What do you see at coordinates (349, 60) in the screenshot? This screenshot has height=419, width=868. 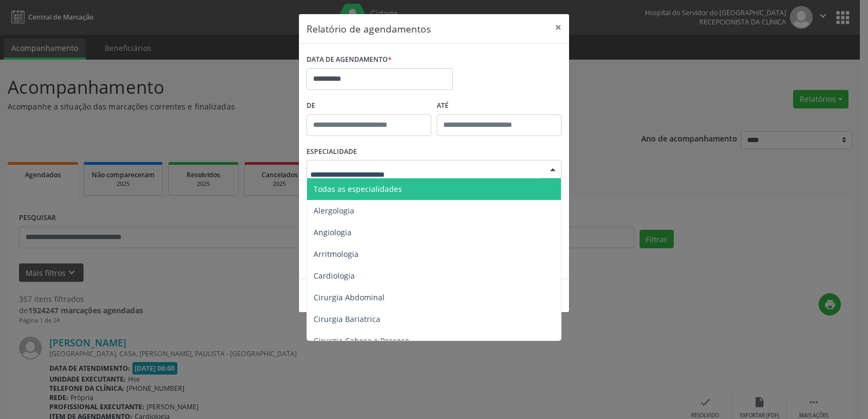 I see `label: DATA DE AGENDAMENTO` at bounding box center [349, 60].